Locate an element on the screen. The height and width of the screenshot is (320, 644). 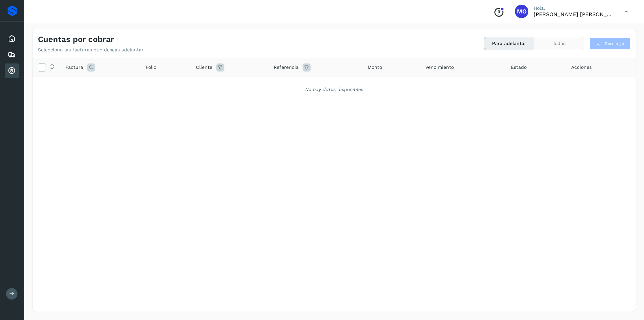
p: Selecciona las facturas que deseas adelantar is located at coordinates (91, 49).